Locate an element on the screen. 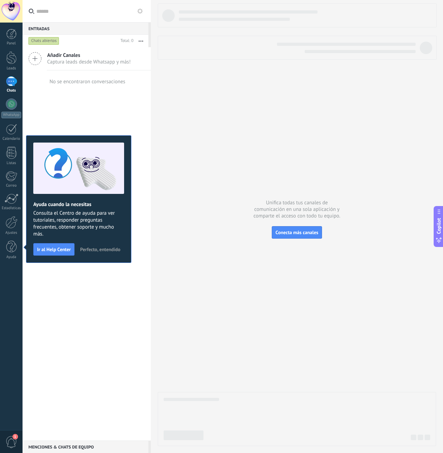 The width and height of the screenshot is (443, 453). span: Consulta el Centro de ayuda para ver tutoriales, responder preguntas frecuentes, obtener soporte ... is located at coordinates (79, 224).